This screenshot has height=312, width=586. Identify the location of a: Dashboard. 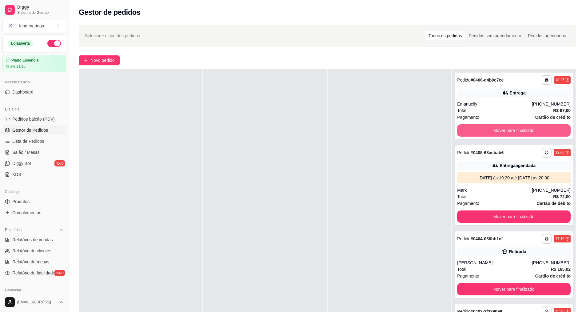
(34, 92).